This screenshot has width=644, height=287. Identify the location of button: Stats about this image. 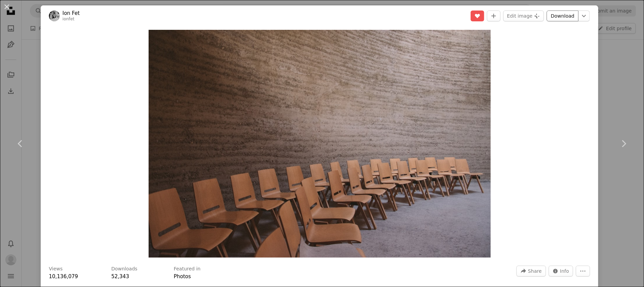
(561, 271).